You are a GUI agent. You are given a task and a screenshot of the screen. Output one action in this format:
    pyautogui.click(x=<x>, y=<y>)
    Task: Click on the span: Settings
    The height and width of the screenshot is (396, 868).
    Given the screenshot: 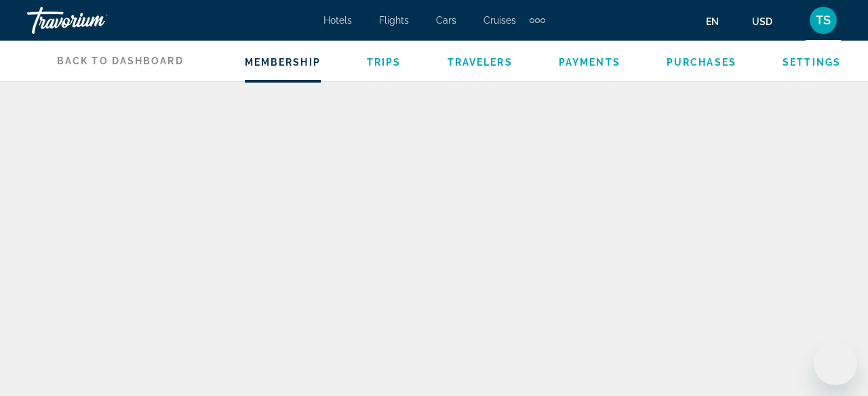 What is the action you would take?
    pyautogui.click(x=812, y=62)
    